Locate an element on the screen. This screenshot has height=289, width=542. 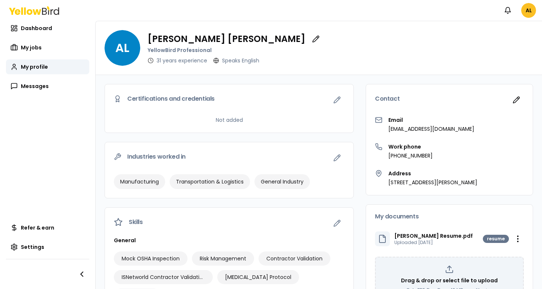
h3: Address is located at coordinates (432, 174).